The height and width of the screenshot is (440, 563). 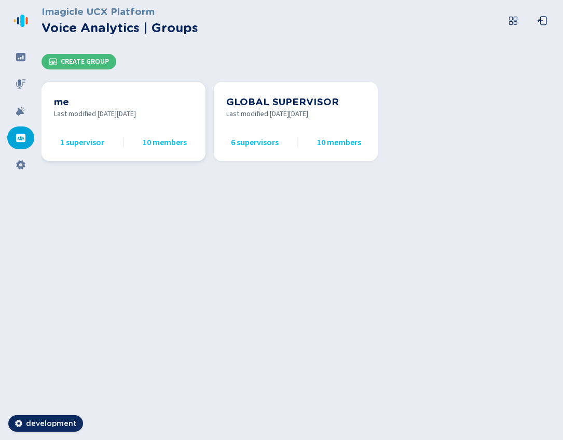 I want to click on div: Alarms, so click(x=21, y=111).